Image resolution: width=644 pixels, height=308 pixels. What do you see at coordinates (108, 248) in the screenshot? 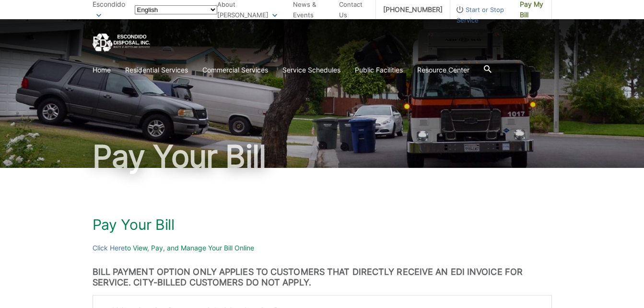
I see `a: Click Here` at bounding box center [108, 248].